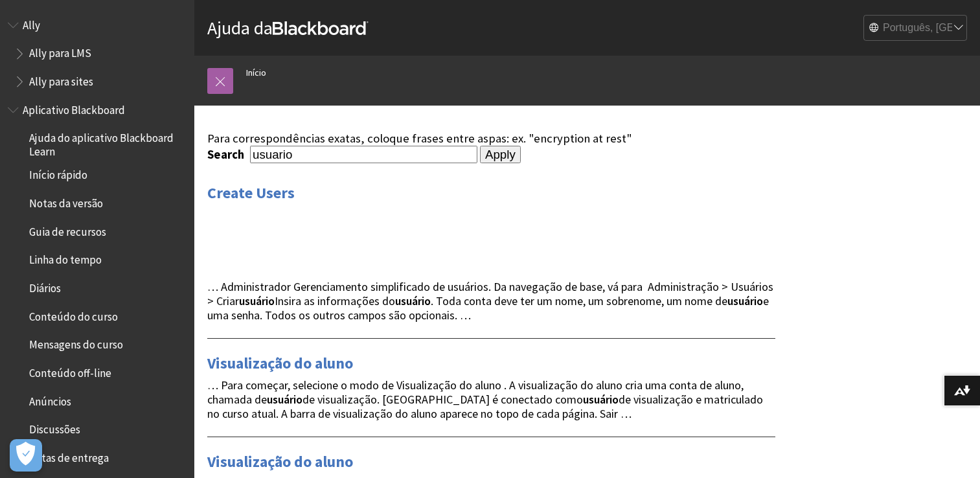  Describe the element at coordinates (74, 108) in the screenshot. I see `span: Aplicativo Blackboard` at that location.